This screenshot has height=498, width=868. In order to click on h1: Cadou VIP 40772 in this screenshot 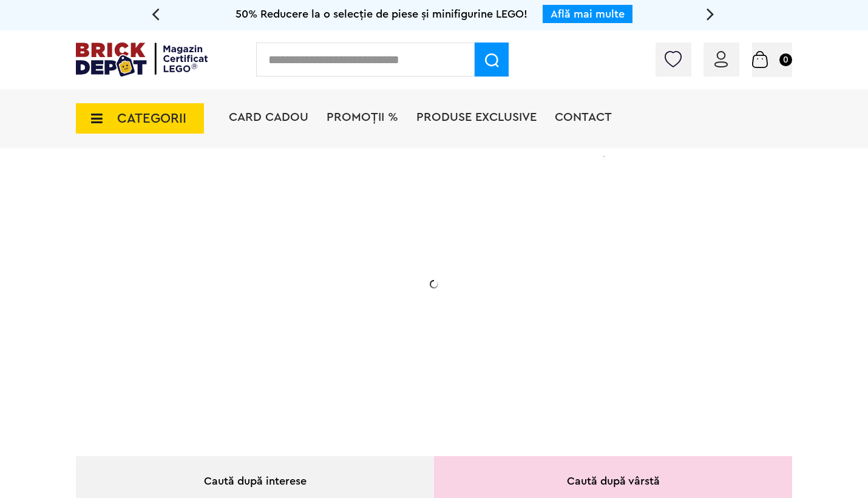, I will do `click(283, 236)`.